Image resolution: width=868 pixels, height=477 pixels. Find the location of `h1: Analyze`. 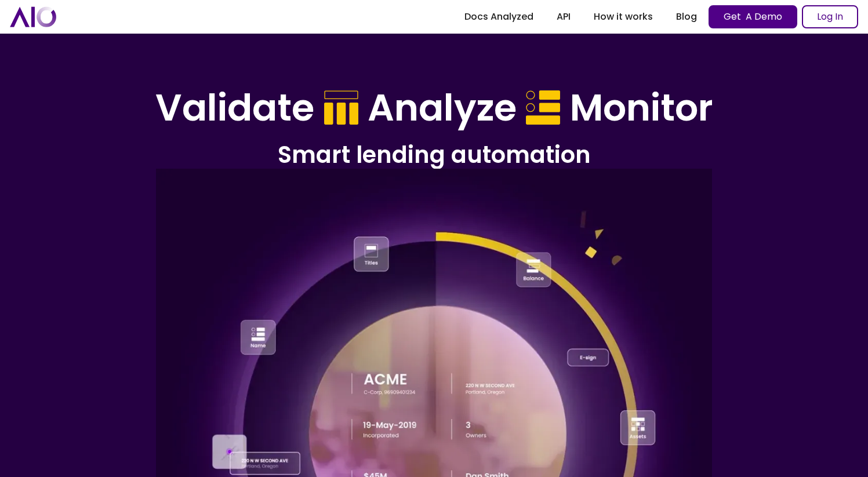

h1: Analyze is located at coordinates (442, 108).